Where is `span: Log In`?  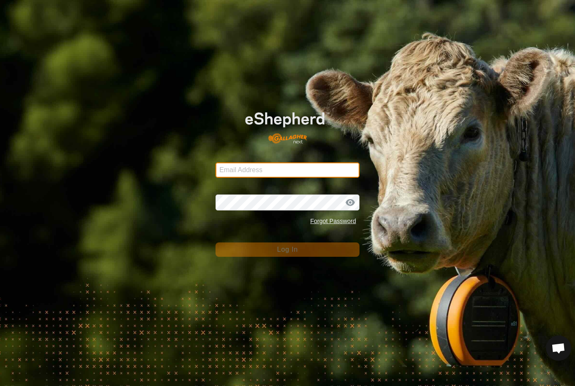 span: Log In is located at coordinates (287, 249).